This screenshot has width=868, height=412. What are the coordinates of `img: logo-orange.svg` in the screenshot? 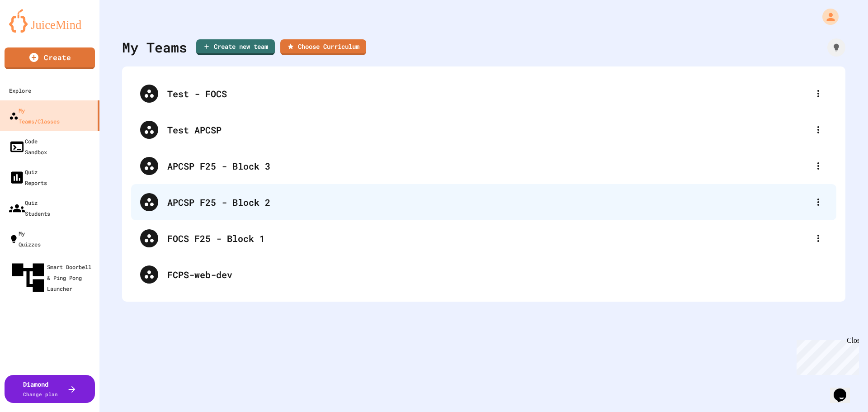 It's located at (50, 21).